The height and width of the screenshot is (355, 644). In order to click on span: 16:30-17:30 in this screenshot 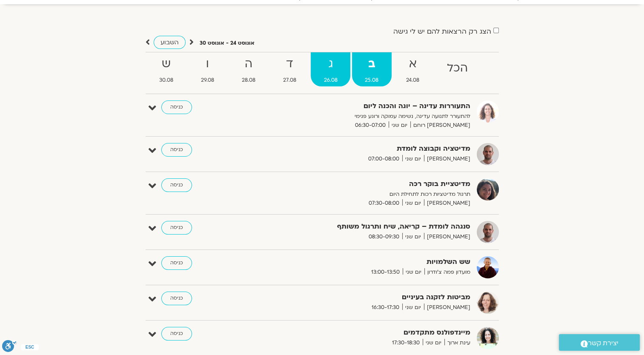, I will do `click(385, 307)`.